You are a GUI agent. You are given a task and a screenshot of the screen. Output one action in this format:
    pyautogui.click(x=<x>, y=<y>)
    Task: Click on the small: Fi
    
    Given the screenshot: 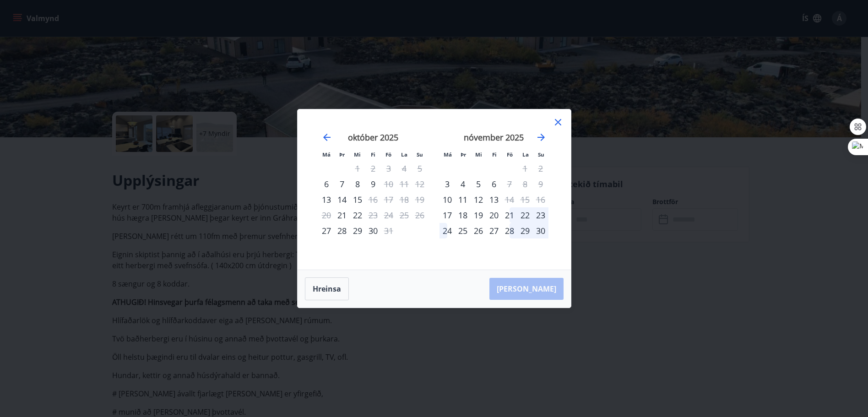 What is the action you would take?
    pyautogui.click(x=373, y=154)
    